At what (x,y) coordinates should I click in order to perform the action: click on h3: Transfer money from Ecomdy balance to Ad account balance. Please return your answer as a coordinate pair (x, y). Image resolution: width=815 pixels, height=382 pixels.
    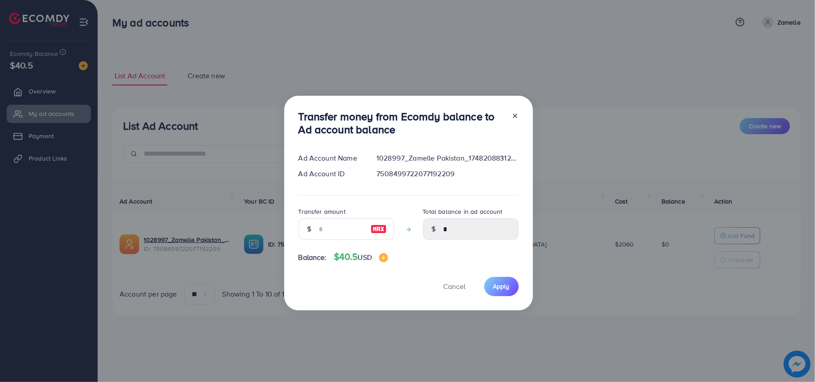
    Looking at the image, I should click on (401, 123).